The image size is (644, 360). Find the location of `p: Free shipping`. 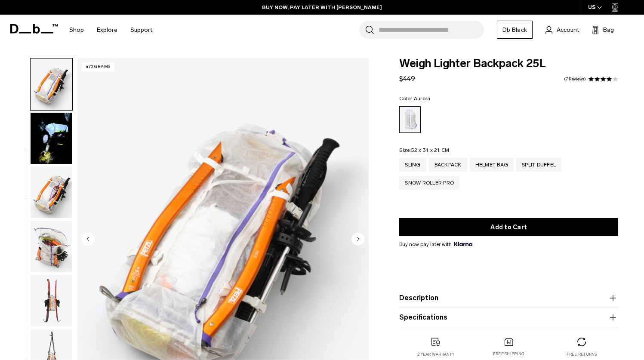

p: Free shipping is located at coordinates (508, 355).